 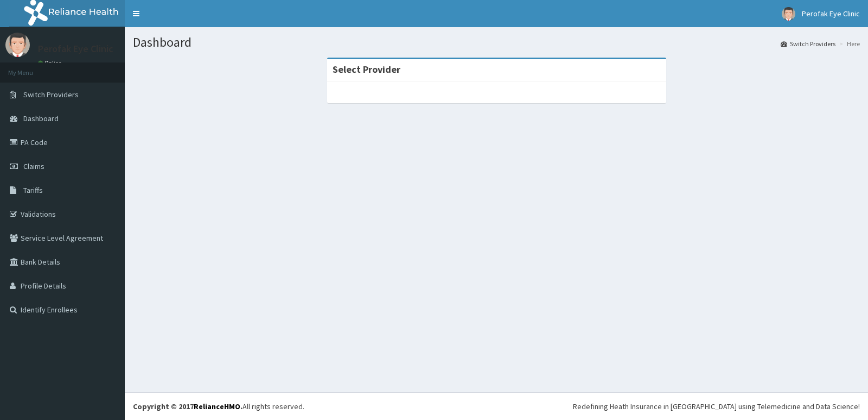 What do you see at coordinates (34, 166) in the screenshot?
I see `span: Claims` at bounding box center [34, 166].